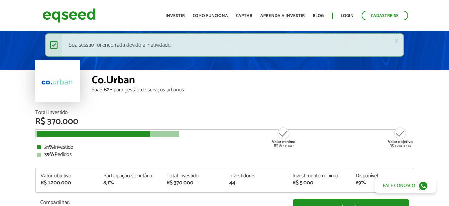 This screenshot has width=449, height=206. I want to click on div: Disponível, so click(383, 176).